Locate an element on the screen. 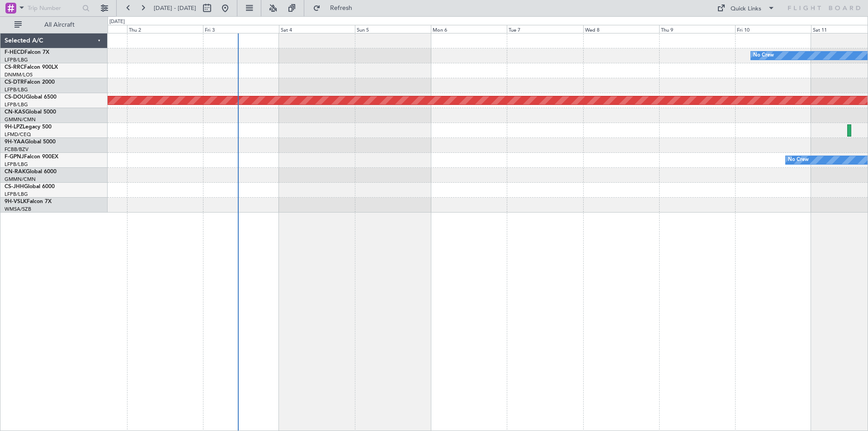  span: CS-DTR is located at coordinates (14, 82).